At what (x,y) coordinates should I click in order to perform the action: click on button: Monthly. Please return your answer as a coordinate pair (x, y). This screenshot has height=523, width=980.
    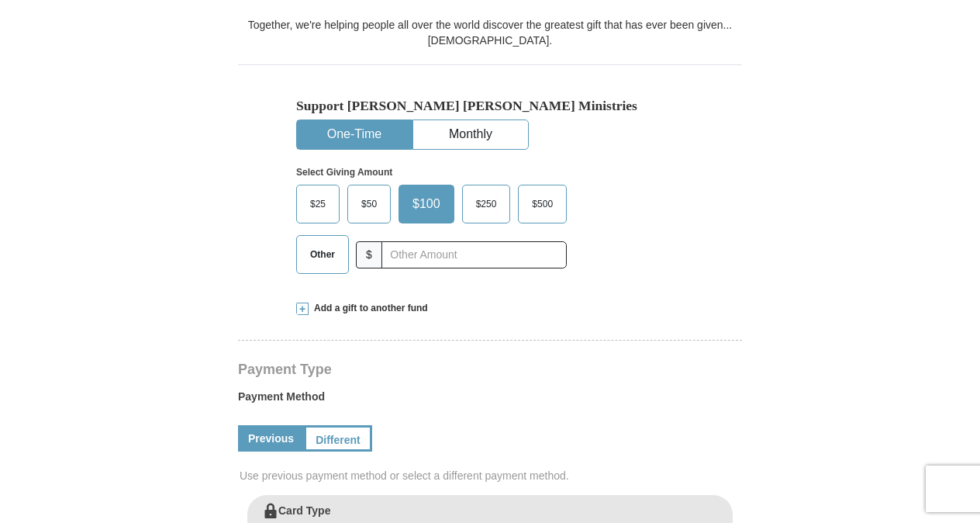
    Looking at the image, I should click on (471, 134).